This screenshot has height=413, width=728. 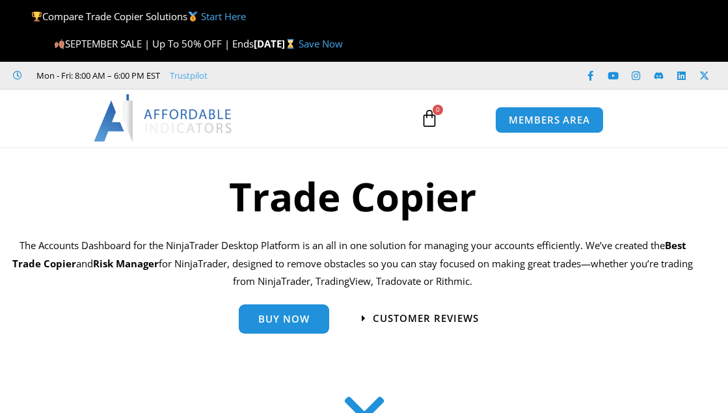 What do you see at coordinates (429, 118) in the screenshot?
I see `a: 0` at bounding box center [429, 118].